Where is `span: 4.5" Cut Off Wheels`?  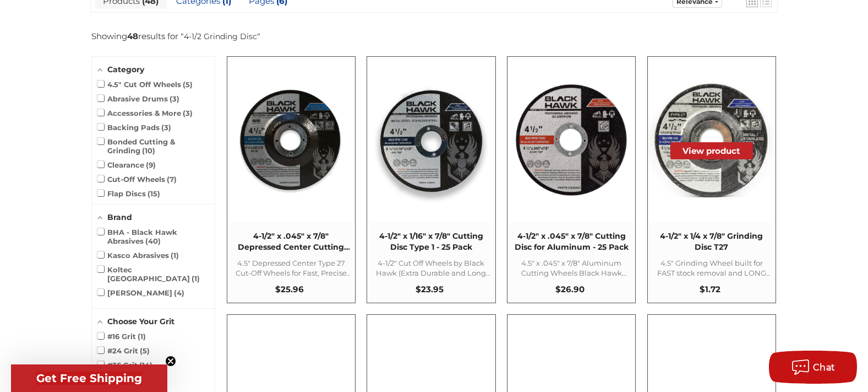
span: 4.5" Cut Off Wheels is located at coordinates (145, 84).